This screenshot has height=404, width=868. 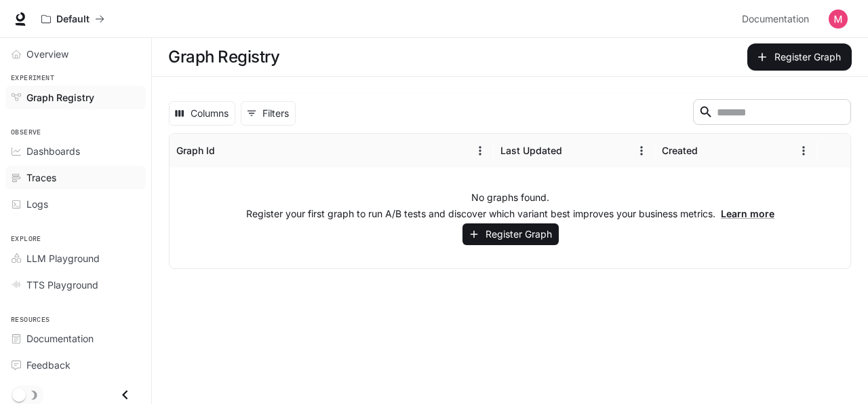 What do you see at coordinates (72, 19) in the screenshot?
I see `button: All workspaces` at bounding box center [72, 19].